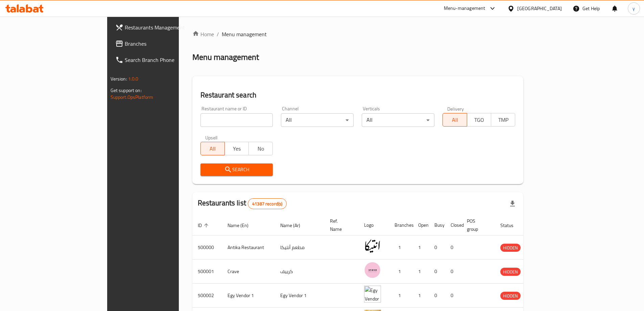  What do you see at coordinates (358, 95) in the screenshot?
I see `h2: Restaurant search` at bounding box center [358, 95].